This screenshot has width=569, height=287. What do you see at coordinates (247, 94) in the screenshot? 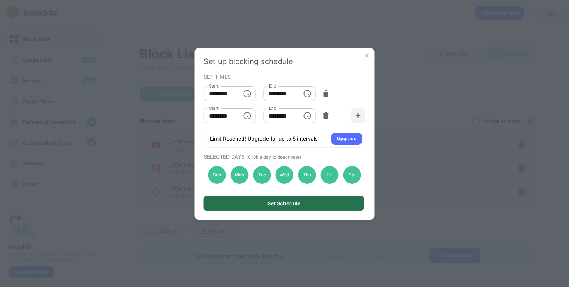
I see `button: Choose time, selected time is 12:00 AM` at bounding box center [247, 94].